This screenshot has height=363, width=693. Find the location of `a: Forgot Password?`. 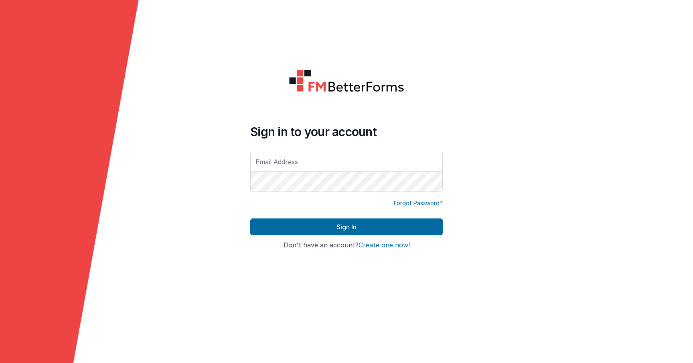

a: Forgot Password? is located at coordinates (418, 203).